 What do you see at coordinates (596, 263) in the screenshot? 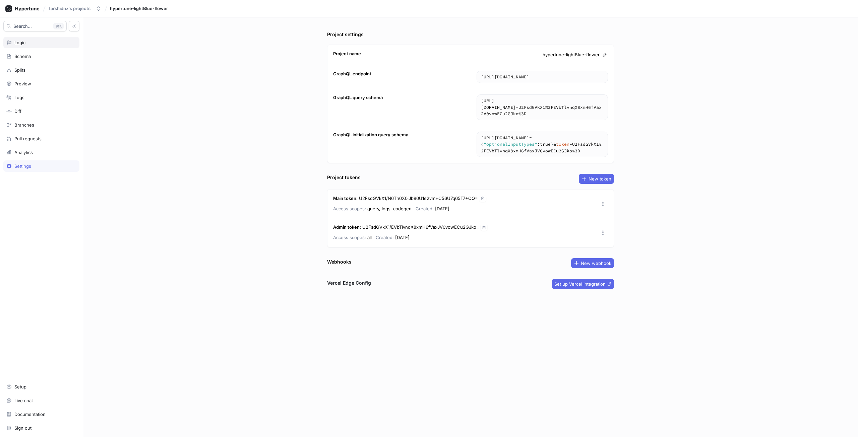
I see `span: New webhook` at bounding box center [596, 263].